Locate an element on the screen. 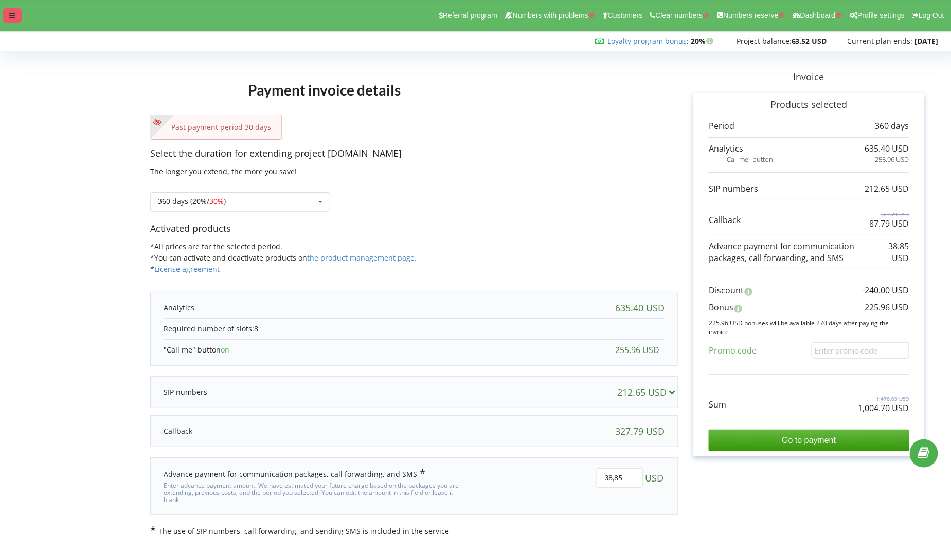  a: Loyalty program bonus is located at coordinates (647, 41).